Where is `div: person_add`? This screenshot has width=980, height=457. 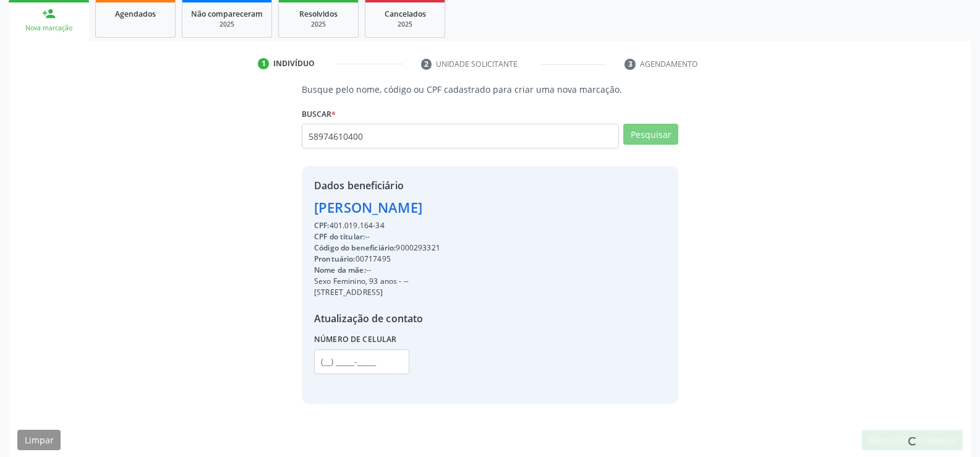 div: person_add is located at coordinates (49, 14).